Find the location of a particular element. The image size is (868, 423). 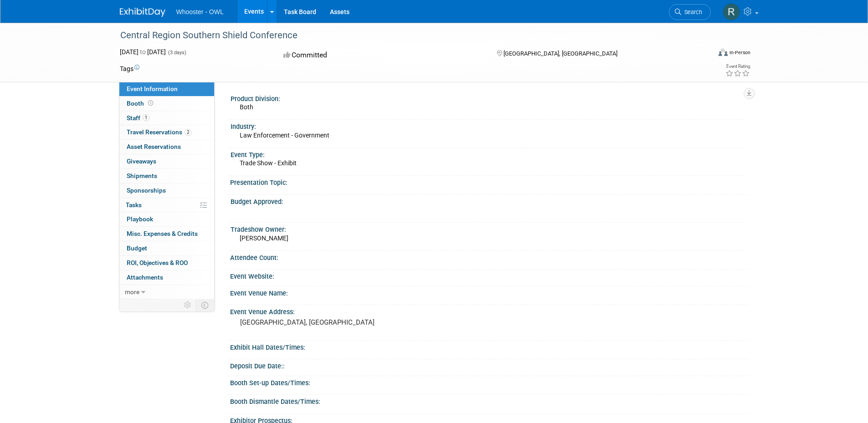

a: Shipments is located at coordinates (167, 176).